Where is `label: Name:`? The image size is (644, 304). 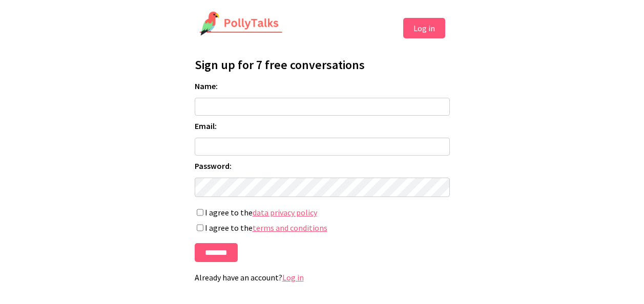
label: Name: is located at coordinates (322, 86).